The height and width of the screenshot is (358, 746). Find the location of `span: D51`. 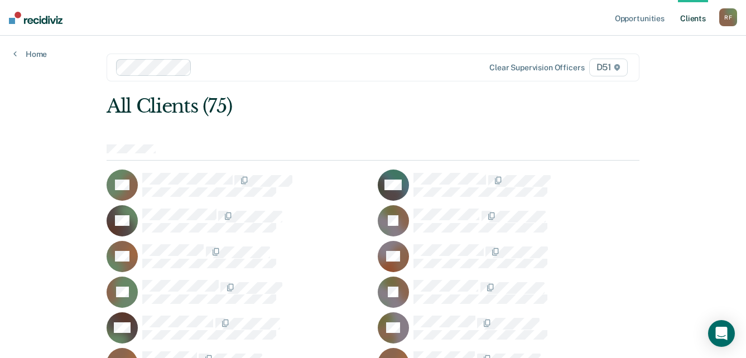

span: D51 is located at coordinates (608, 67).